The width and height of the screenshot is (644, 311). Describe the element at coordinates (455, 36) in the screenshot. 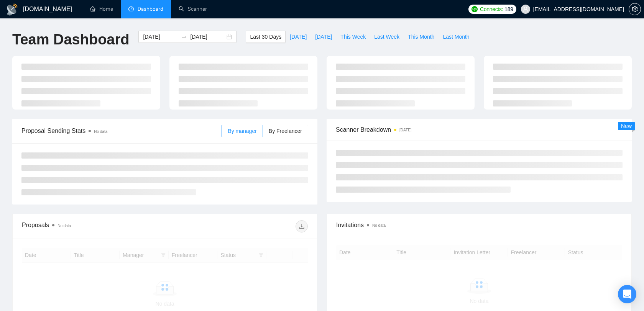

I see `span: Last Month` at that location.